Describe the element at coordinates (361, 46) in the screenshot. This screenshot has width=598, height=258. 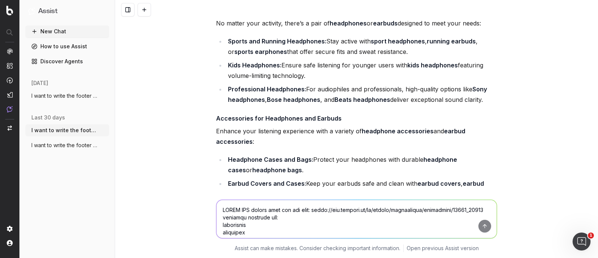
I see `li: Stay active with , , or that offer secure fits and sweat resistance.` at that location.